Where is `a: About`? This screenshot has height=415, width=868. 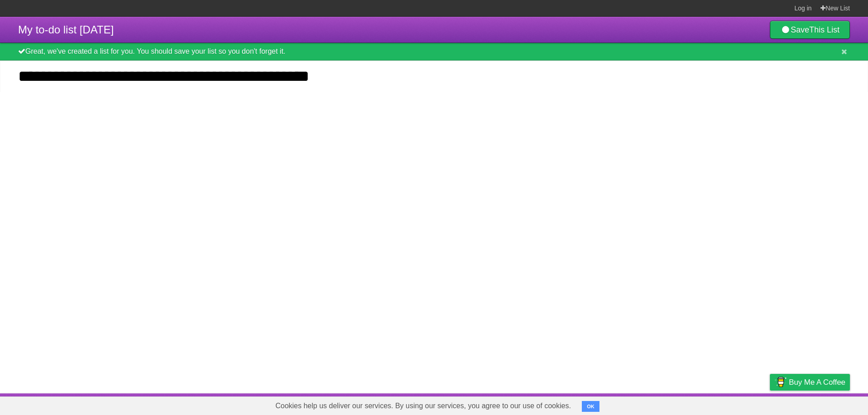 a: About is located at coordinates (660, 405).